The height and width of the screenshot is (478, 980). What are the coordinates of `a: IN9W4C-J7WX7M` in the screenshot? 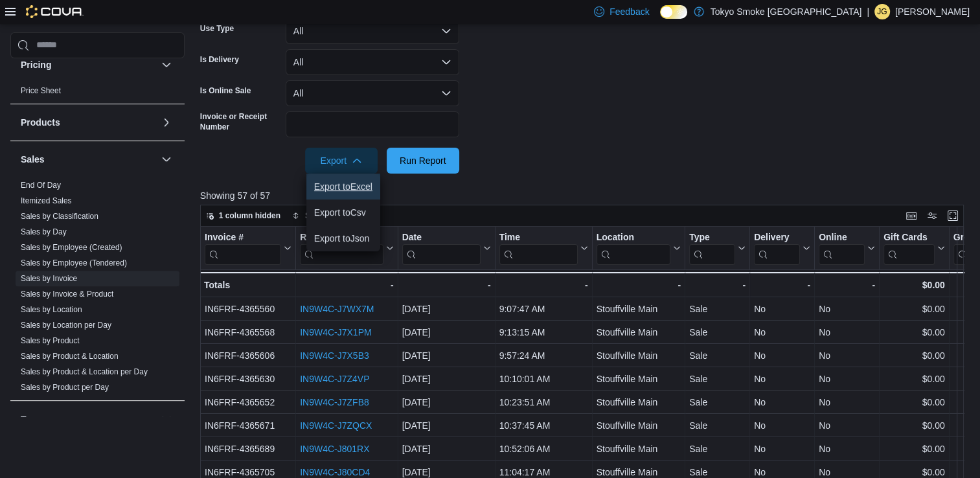 It's located at (337, 309).